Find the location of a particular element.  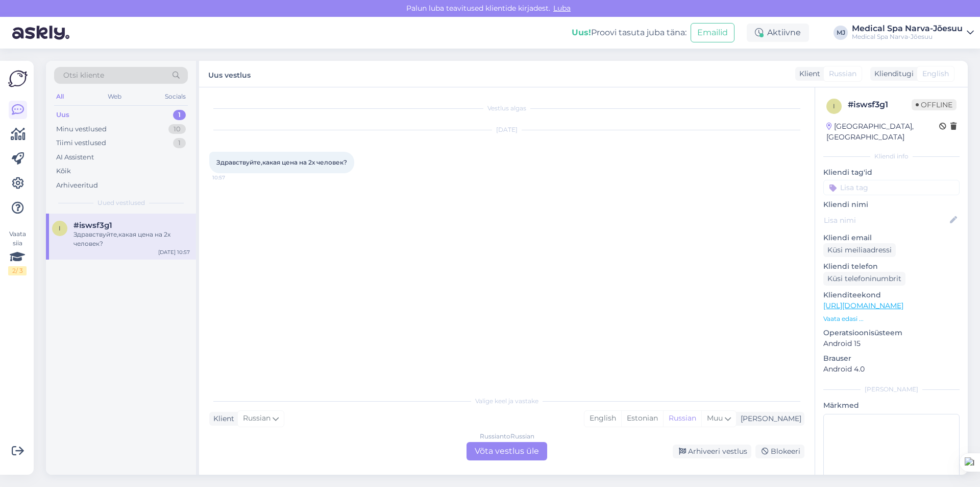

div: 2 / 3 is located at coordinates (18, 271).